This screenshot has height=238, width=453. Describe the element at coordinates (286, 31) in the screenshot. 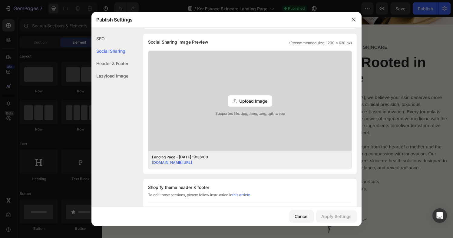

I see `p: Kor Ésynce Luxury skincare` at that location.